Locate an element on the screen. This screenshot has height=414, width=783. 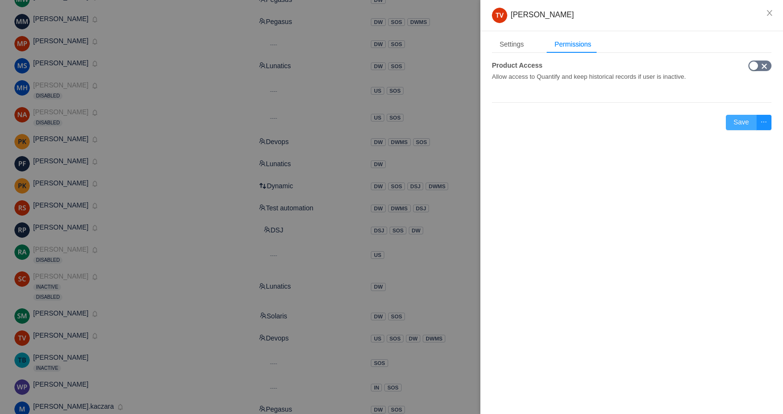
div: Permissions is located at coordinates (573, 44).